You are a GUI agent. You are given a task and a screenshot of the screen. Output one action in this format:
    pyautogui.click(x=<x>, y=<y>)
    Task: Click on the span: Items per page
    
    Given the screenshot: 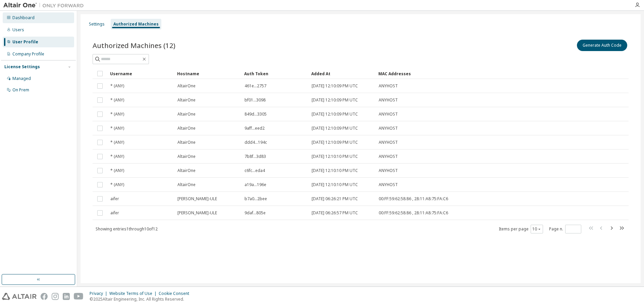 What is the action you would take?
    pyautogui.click(x=521, y=229)
    